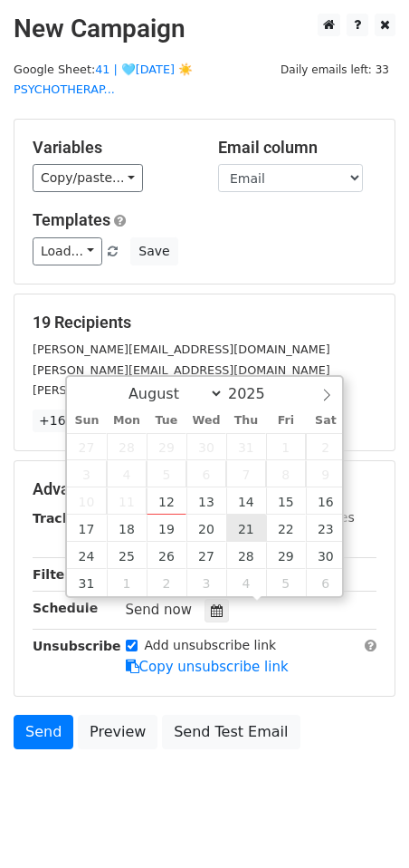 The height and width of the screenshot is (868, 409). What do you see at coordinates (246, 555) in the screenshot?
I see `span: August 28, 2025` at bounding box center [246, 555].